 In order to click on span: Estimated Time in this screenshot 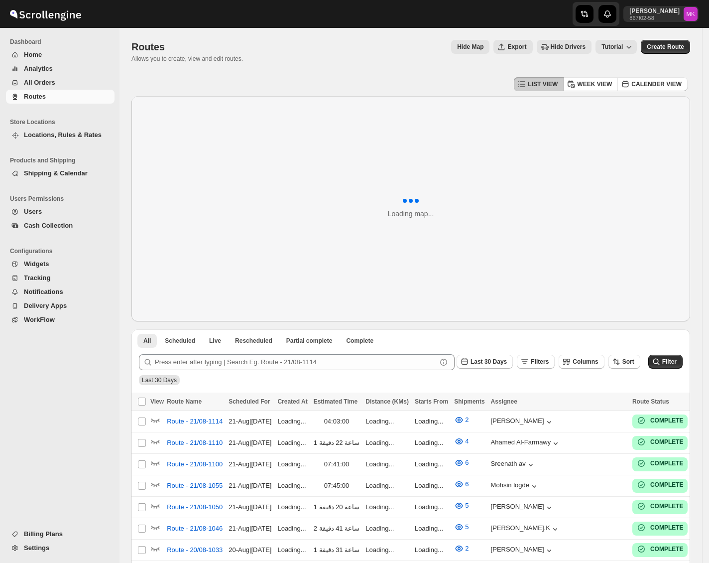, I will do `click(336, 401)`.